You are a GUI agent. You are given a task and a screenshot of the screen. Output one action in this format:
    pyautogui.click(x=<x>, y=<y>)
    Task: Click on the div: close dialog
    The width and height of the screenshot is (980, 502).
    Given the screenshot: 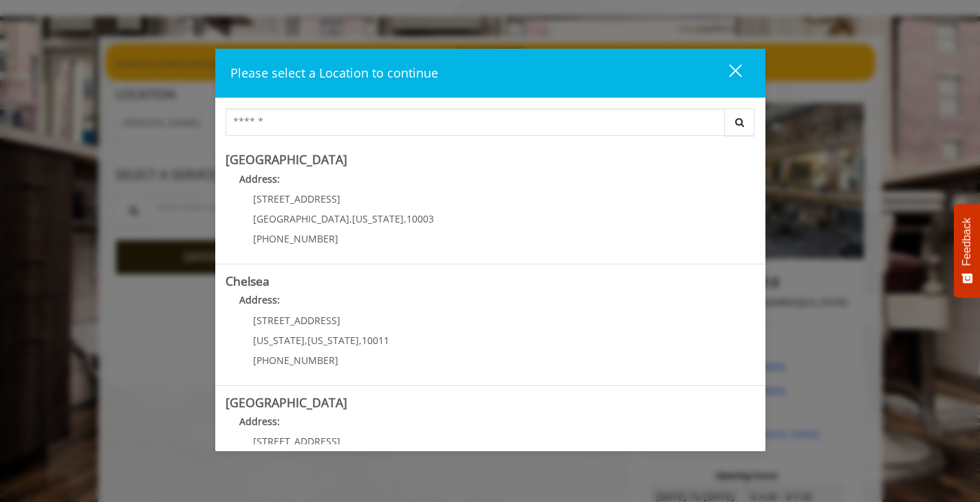 What is the action you would take?
    pyautogui.click(x=727, y=73)
    